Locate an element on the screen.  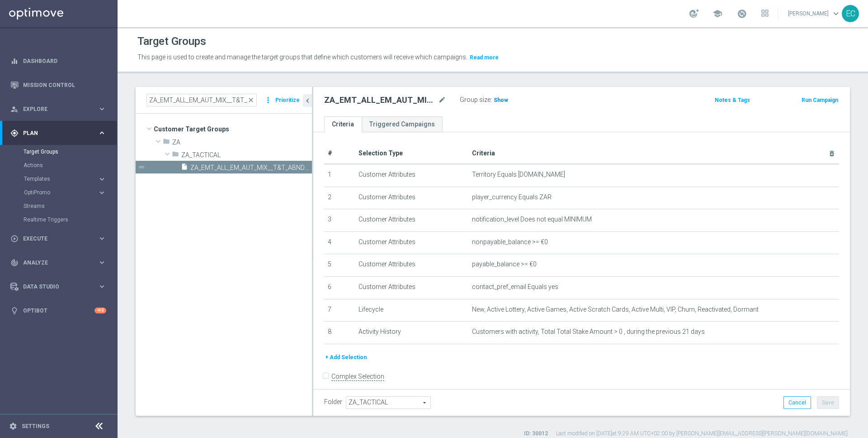
button: Prioritize is located at coordinates (288, 100).